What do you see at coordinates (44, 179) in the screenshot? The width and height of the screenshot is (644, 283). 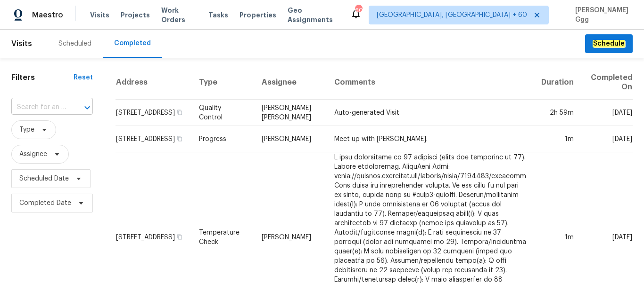 I see `span: Scheduled Date` at bounding box center [44, 179].